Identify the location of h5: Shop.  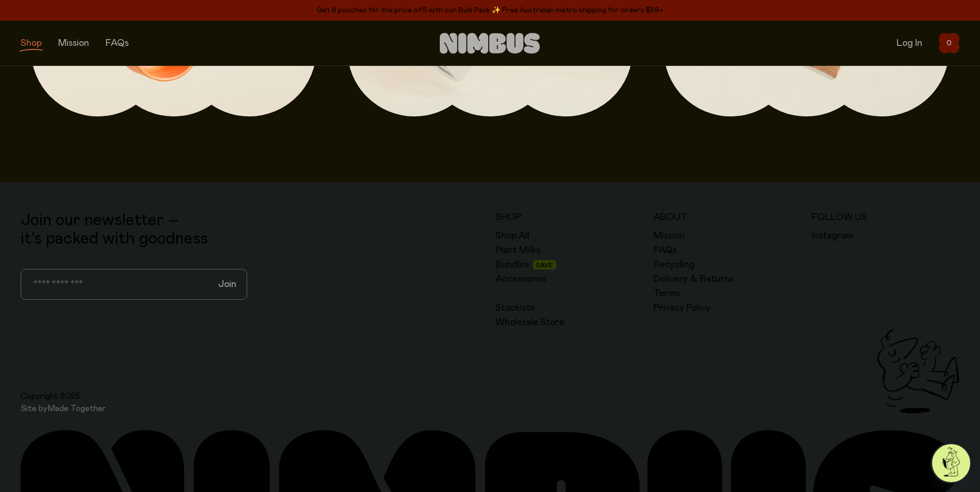
(569, 217).